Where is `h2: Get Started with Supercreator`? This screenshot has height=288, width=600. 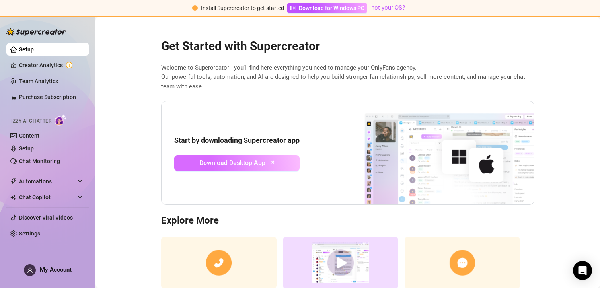 h2: Get Started with Supercreator is located at coordinates (348, 46).